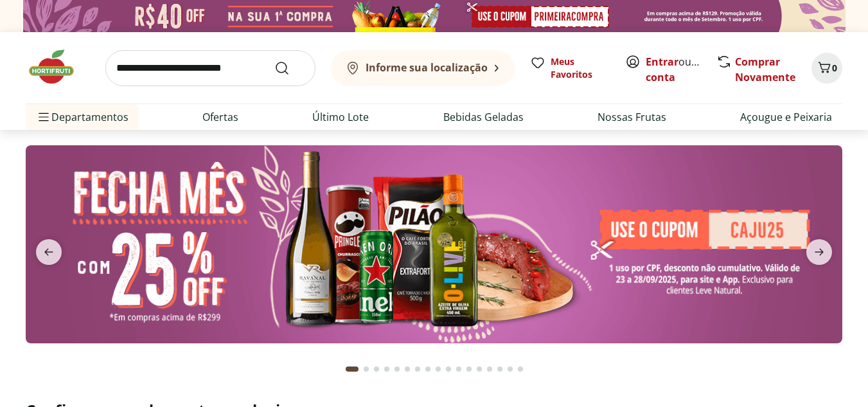  Describe the element at coordinates (397, 369) in the screenshot. I see `button: Go to page 5 from fs-carousel` at that location.